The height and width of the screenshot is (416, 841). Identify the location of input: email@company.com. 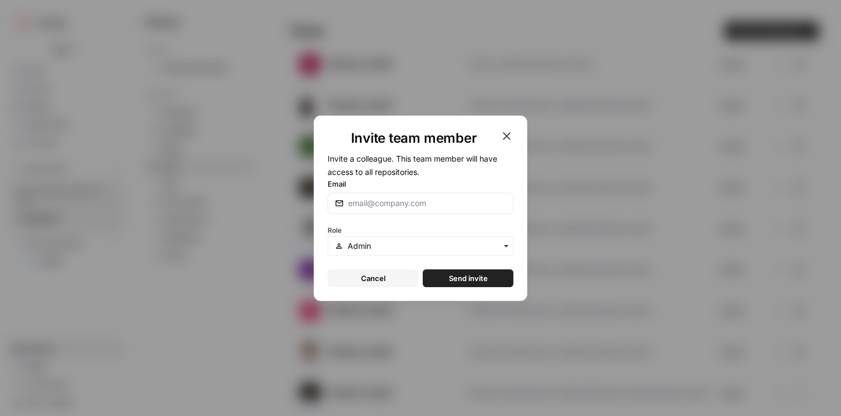
(427, 204).